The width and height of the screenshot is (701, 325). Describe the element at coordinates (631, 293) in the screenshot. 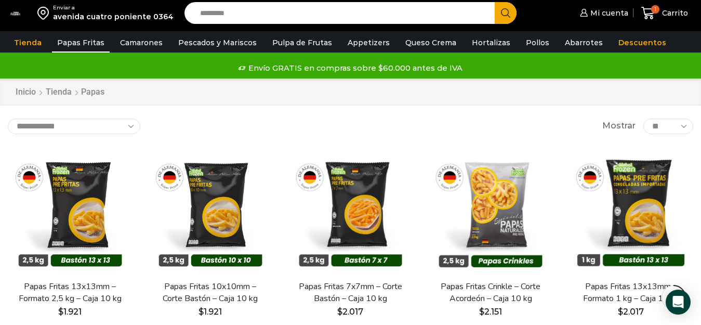

I see `a: Papas Fritas 13x13mm – Formato 1 kg – Caja 10 kg` at that location.